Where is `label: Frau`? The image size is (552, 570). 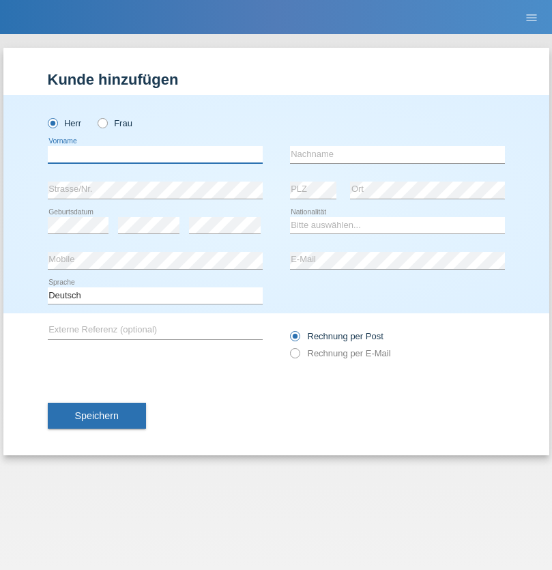
label: Frau is located at coordinates (115, 123).